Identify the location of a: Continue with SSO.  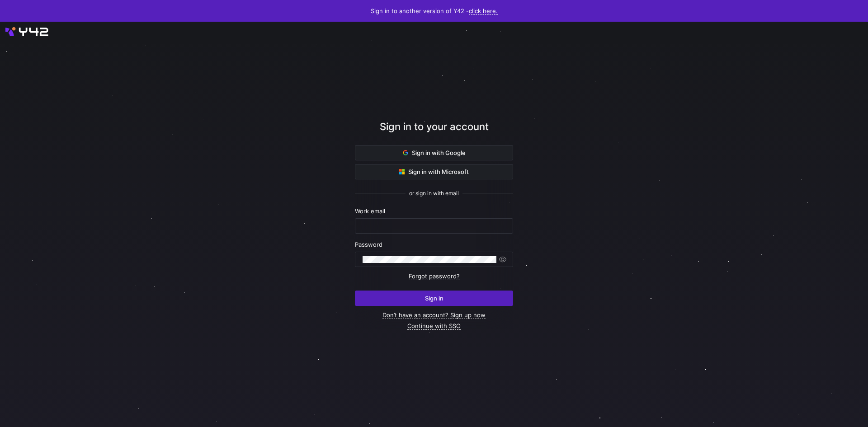
(434, 325).